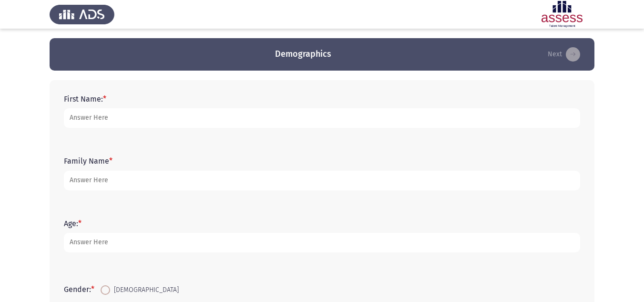 The image size is (644, 302). I want to click on button: load next page, so click(564, 55).